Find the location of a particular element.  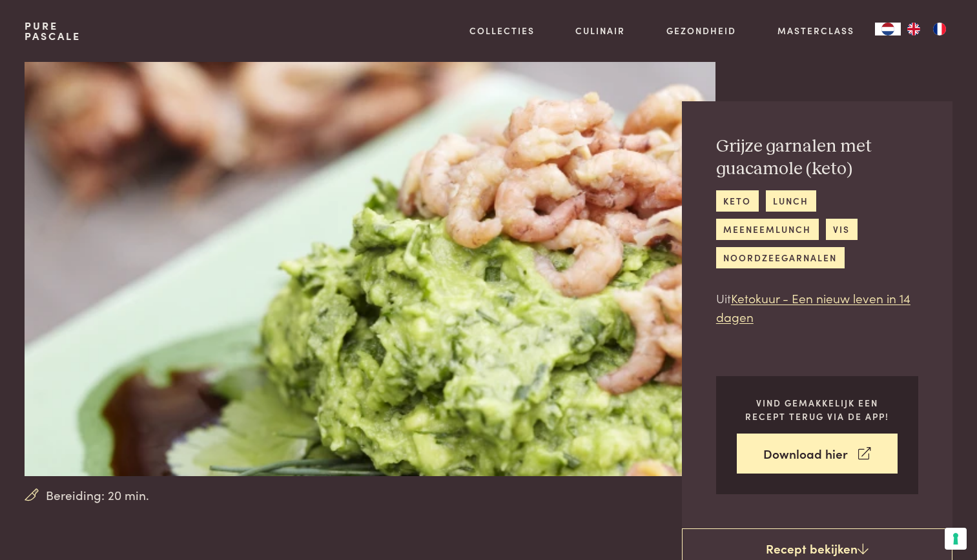

a: meeneemlunch is located at coordinates (767, 229).